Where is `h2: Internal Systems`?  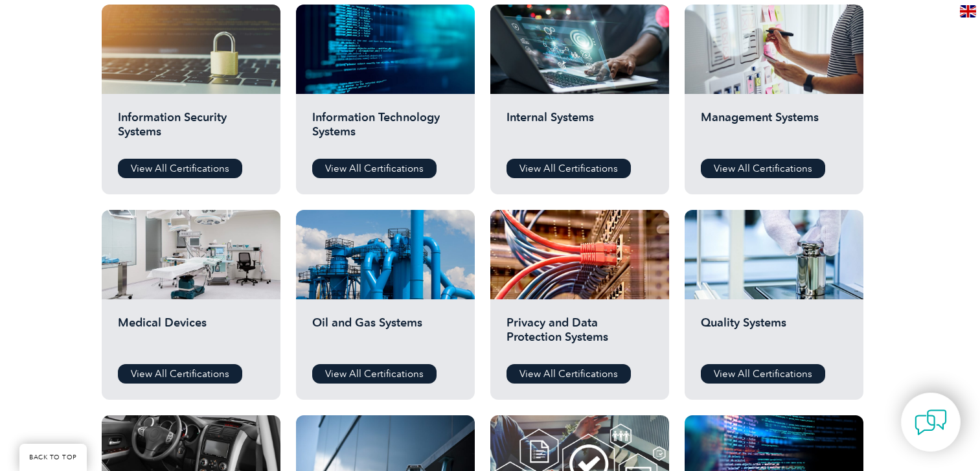
h2: Internal Systems is located at coordinates (580, 129).